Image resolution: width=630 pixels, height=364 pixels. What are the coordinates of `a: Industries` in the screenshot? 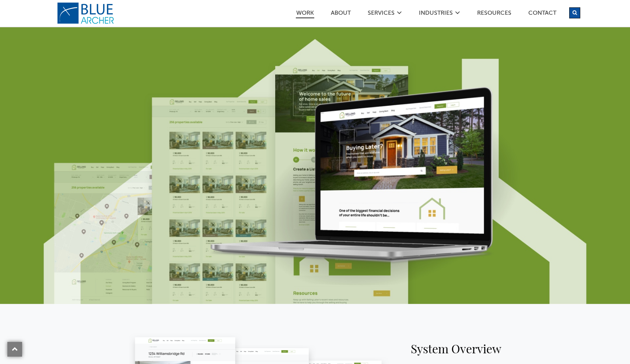 It's located at (436, 14).